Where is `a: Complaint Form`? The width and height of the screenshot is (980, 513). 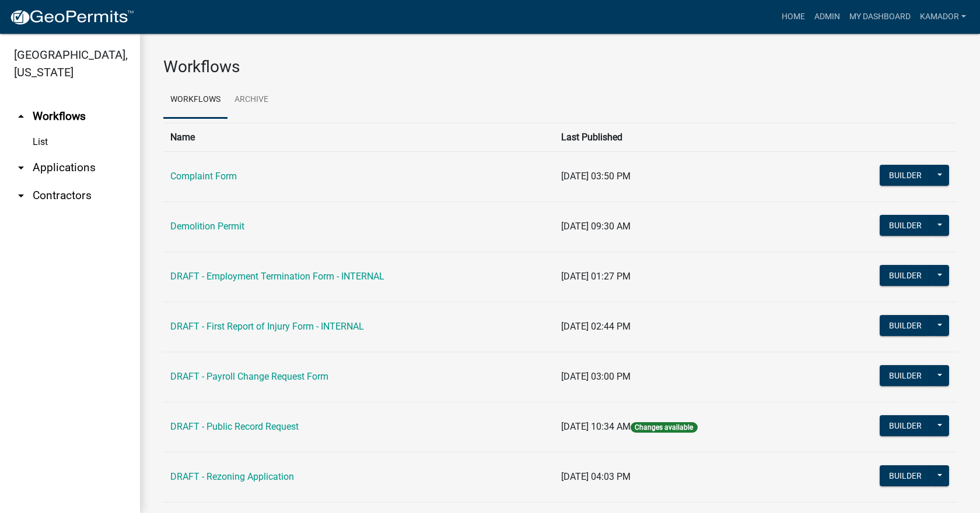 a: Complaint Form is located at coordinates (204, 176).